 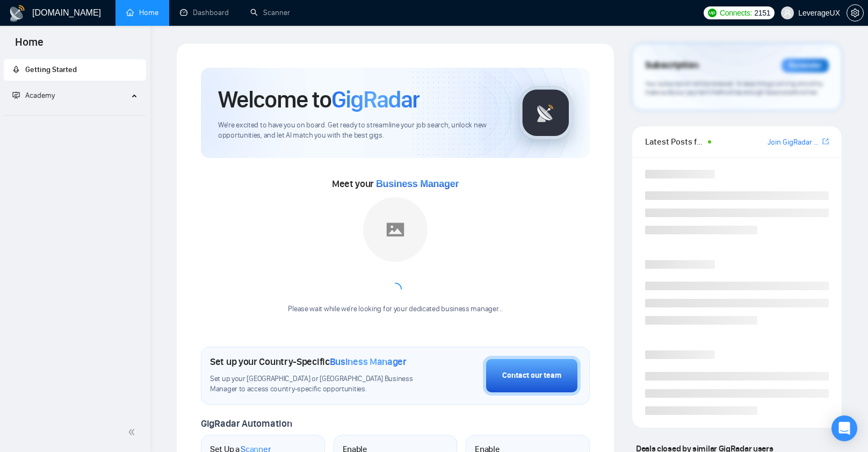 I want to click on a: export, so click(x=826, y=141).